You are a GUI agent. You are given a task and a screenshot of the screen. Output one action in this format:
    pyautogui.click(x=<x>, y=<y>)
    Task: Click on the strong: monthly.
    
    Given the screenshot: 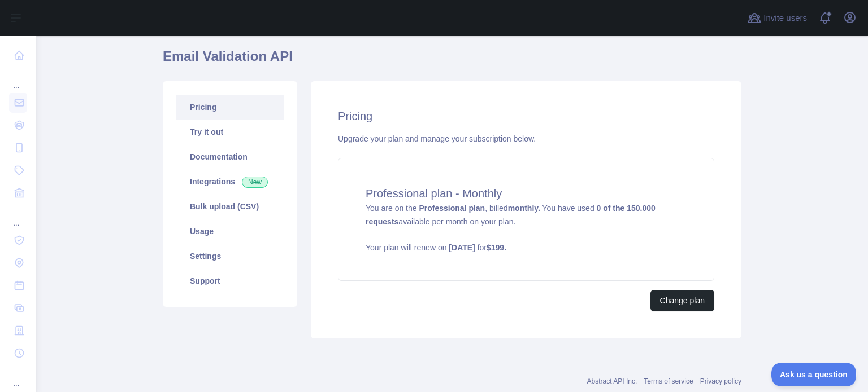 What is the action you would take?
    pyautogui.click(x=524, y=208)
    